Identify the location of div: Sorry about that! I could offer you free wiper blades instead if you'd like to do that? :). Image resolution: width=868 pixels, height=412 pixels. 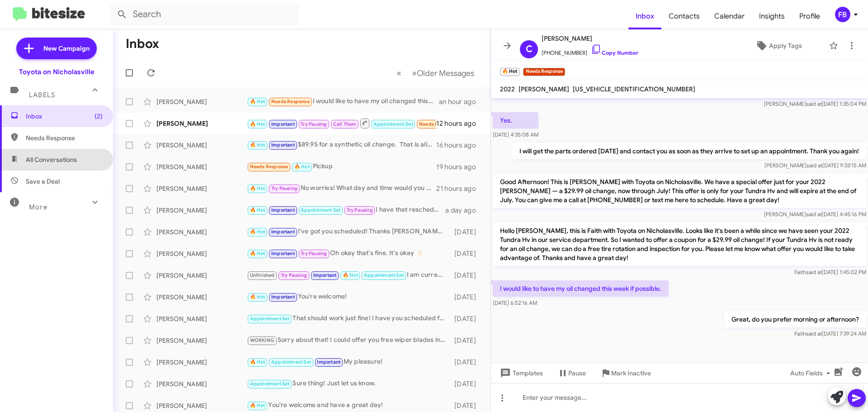
(348, 339).